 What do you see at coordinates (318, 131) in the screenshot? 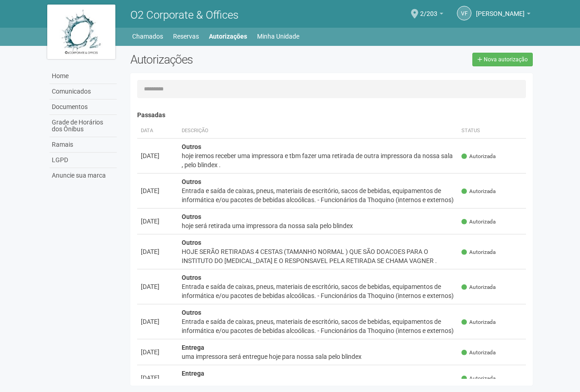
I see `th: Descrição` at bounding box center [318, 131].